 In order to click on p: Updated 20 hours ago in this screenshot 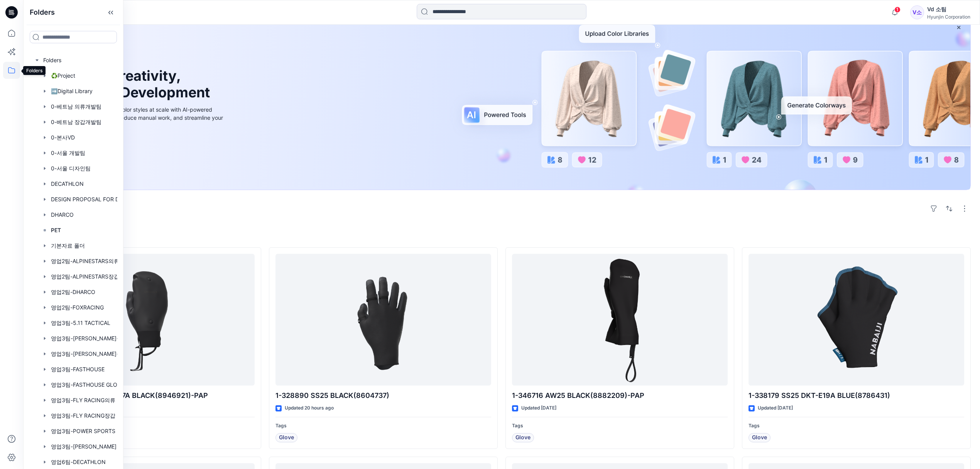, I will do `click(309, 408)`.